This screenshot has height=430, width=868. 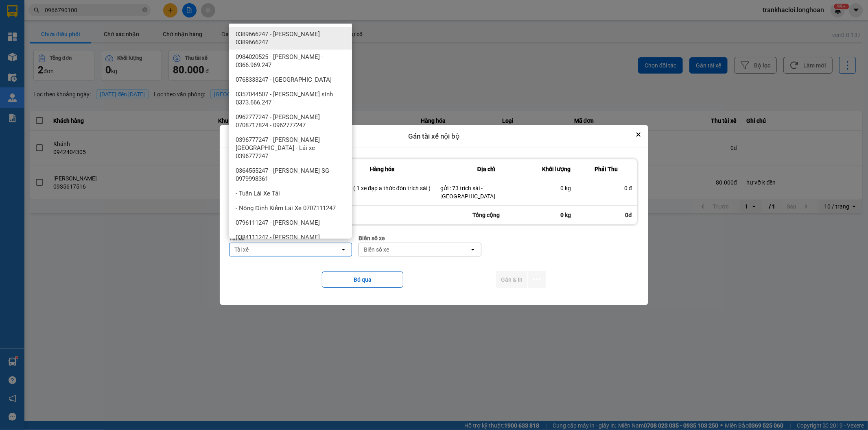 I want to click on div: 1 Khác ( 1 xe đạp a thức đón trích sài ), so click(x=382, y=188).